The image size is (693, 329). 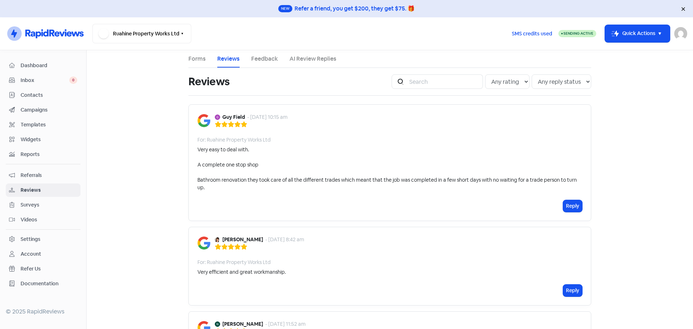 What do you see at coordinates (638, 34) in the screenshot?
I see `button: Quick Actions` at bounding box center [638, 34].